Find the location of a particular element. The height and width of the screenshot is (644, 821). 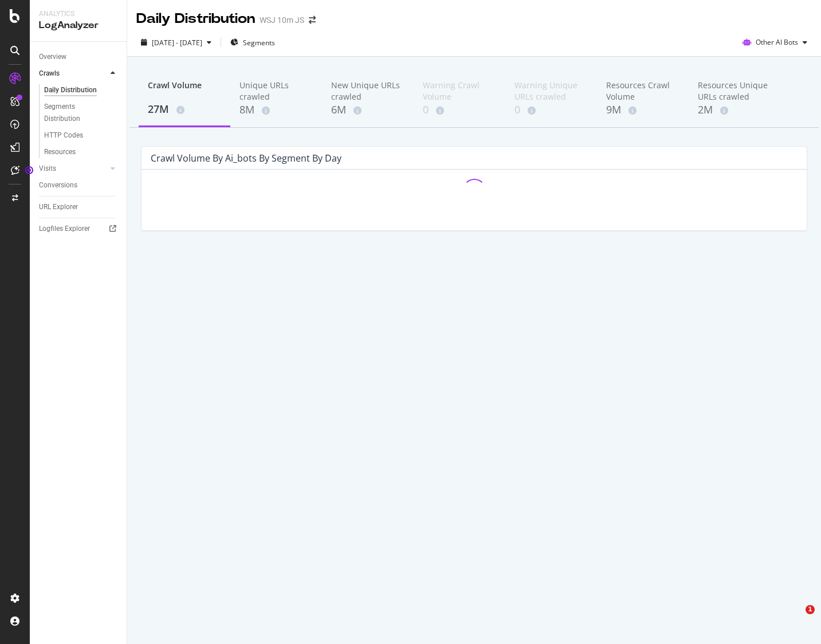

div: Analytics is located at coordinates (78, 14).